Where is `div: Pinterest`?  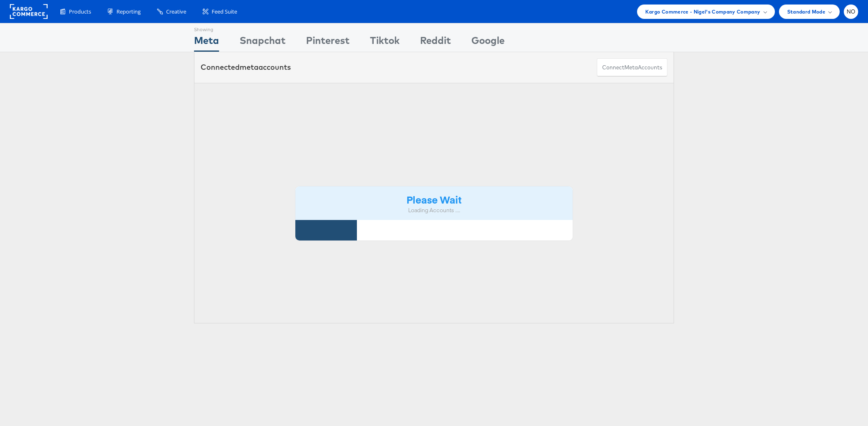
div: Pinterest is located at coordinates (327, 42).